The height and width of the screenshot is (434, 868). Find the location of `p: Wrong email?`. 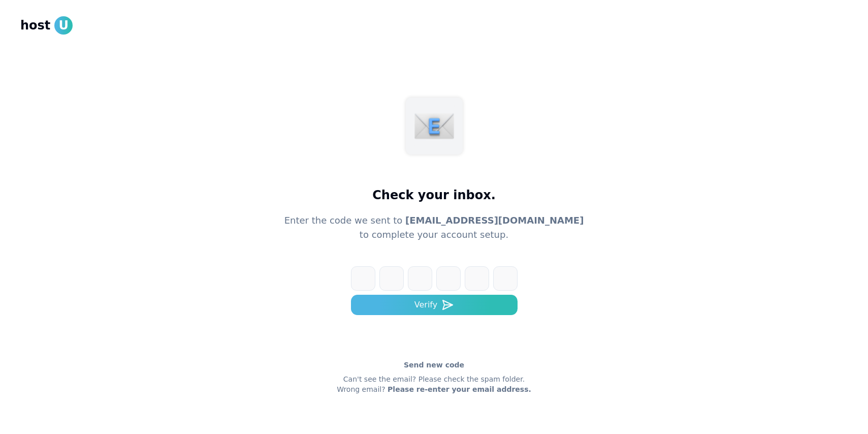

p: Wrong email? is located at coordinates (434, 390).